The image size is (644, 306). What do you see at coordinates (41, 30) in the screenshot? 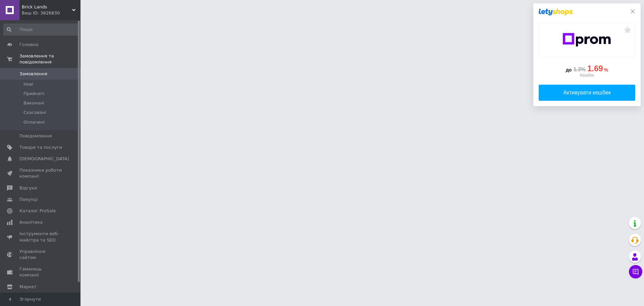
I see `input: Пошук` at bounding box center [41, 30].